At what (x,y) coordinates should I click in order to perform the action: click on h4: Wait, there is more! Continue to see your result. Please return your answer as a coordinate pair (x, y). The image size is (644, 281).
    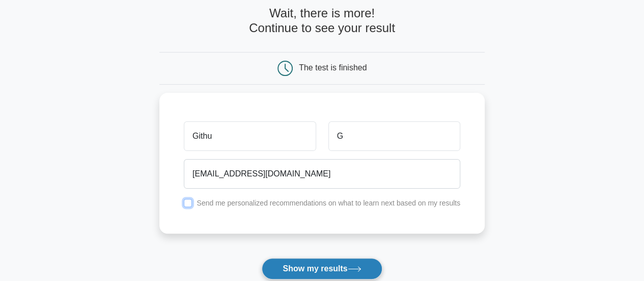
    Looking at the image, I should click on (322, 21).